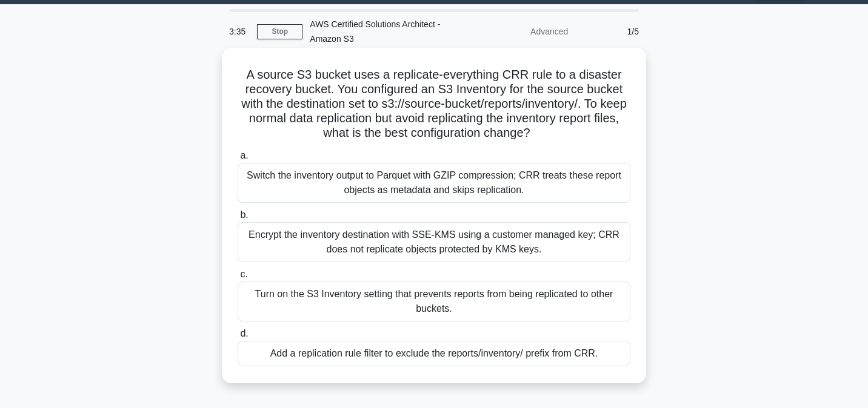 This screenshot has height=408, width=868. I want to click on span: a., so click(243, 155).